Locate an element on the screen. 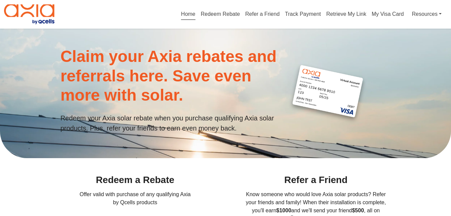 Image resolution: width=451 pixels, height=216 pixels. a: Redeem Rebate is located at coordinates (220, 15).